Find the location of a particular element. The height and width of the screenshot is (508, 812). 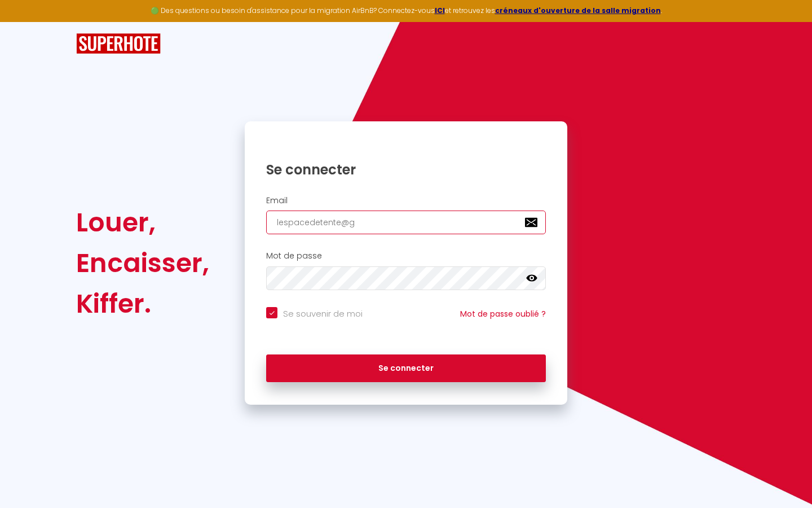

h2: Email is located at coordinates (406, 200).